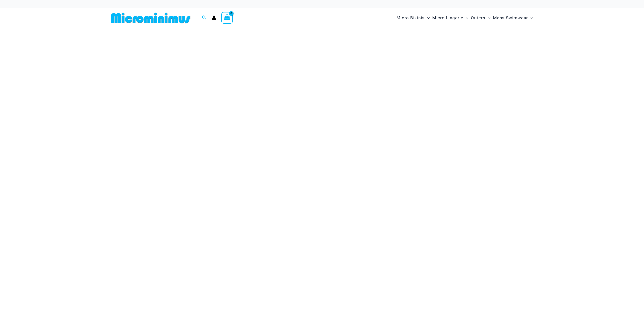 The width and height of the screenshot is (644, 334). What do you see at coordinates (513, 18) in the screenshot?
I see `a: Mens SwimwearMenu ToggleMenu Toggle` at bounding box center [513, 18].